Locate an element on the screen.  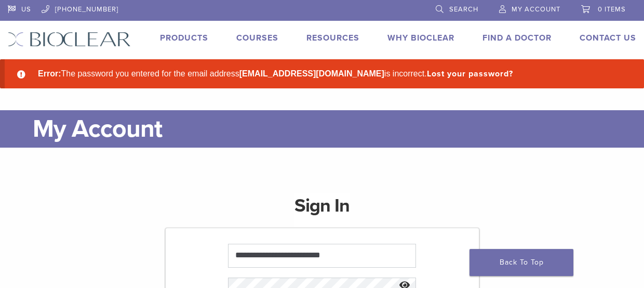
a: Products is located at coordinates (184, 38).